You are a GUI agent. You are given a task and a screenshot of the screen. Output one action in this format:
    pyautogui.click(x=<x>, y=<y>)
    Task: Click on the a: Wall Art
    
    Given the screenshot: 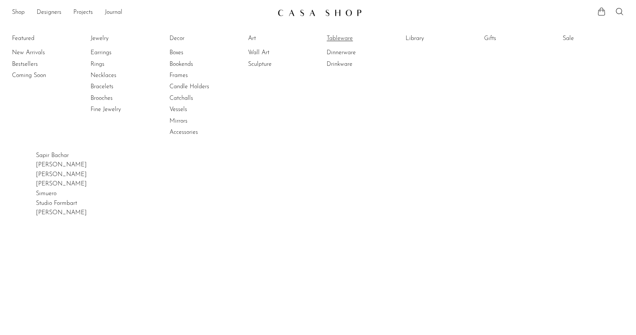 What is the action you would take?
    pyautogui.click(x=276, y=53)
    